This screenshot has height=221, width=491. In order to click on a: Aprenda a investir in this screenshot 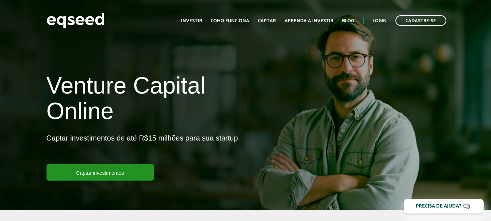, I will do `click(309, 21)`.